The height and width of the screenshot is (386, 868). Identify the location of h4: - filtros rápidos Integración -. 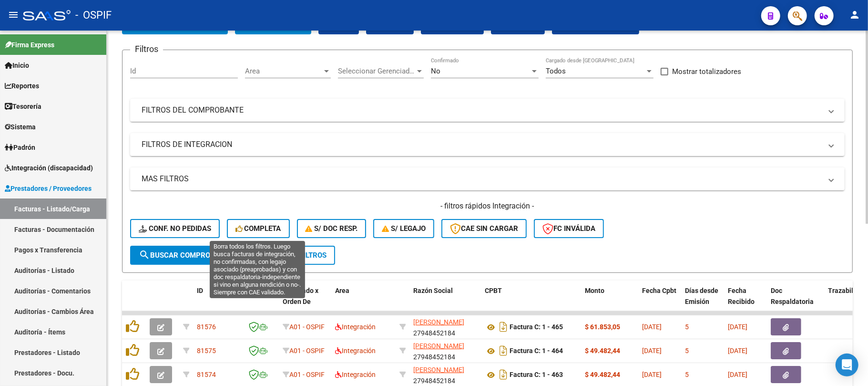
(487, 207).